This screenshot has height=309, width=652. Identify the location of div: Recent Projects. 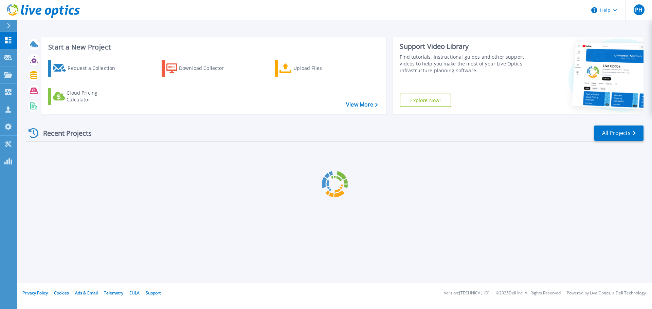
(63, 133).